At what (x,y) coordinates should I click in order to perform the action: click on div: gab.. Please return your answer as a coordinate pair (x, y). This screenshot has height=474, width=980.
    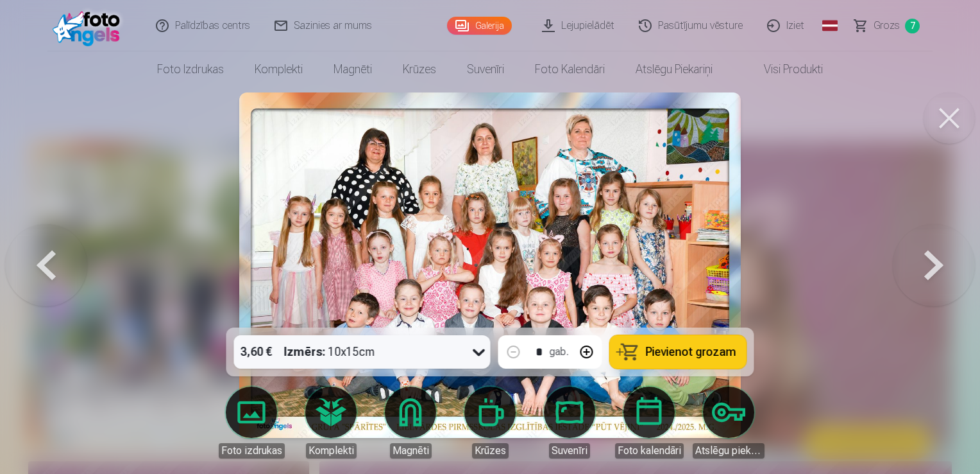
    Looking at the image, I should click on (559, 352).